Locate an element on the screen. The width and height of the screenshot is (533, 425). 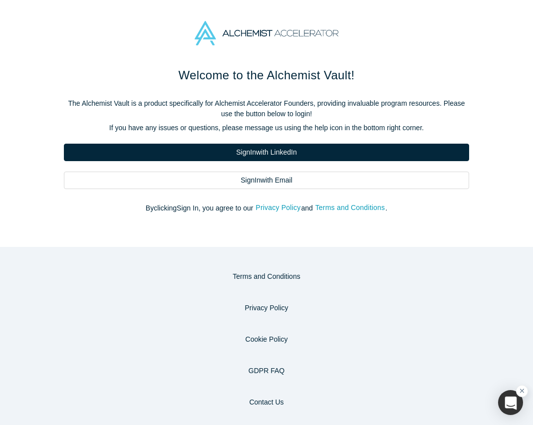
img: Alchemist Accelerator Logo is located at coordinates (266, 33).